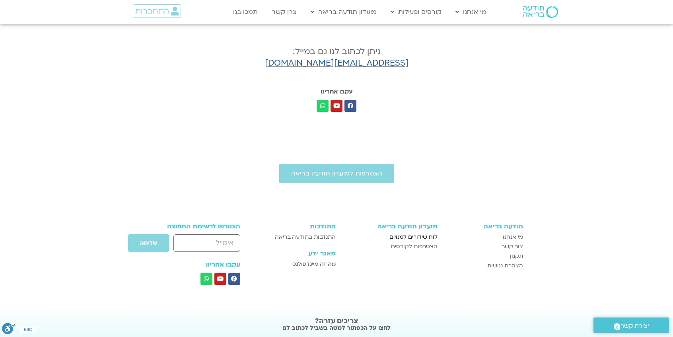 This screenshot has width=673, height=337. I want to click on button: שליחה, so click(148, 243).